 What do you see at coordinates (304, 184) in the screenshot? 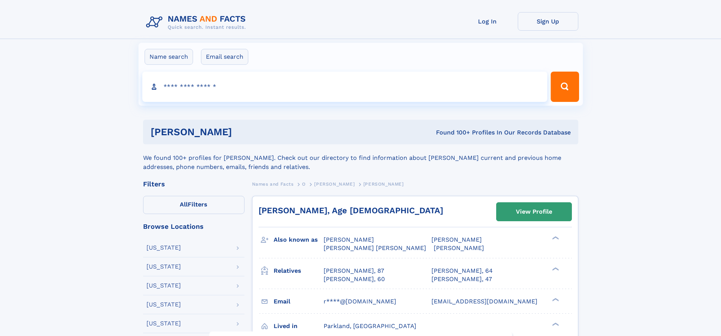
I see `a: O` at bounding box center [304, 184].